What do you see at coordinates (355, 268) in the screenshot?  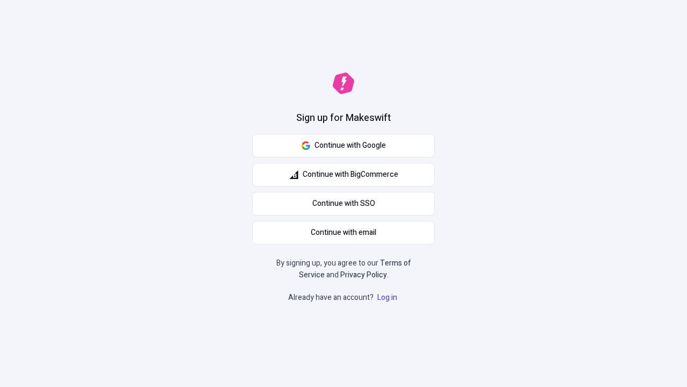 I see `a: Terms of Service` at bounding box center [355, 268].